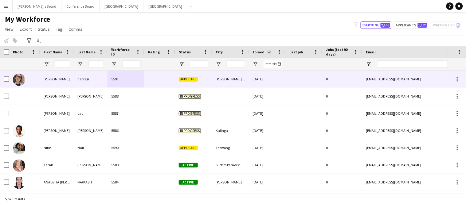 The height and width of the screenshot is (204, 466). I want to click on span: Last Name, so click(86, 52).